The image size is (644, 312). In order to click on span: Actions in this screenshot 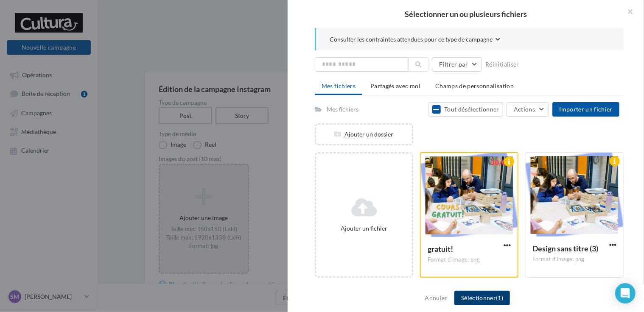, I will do `click(524, 109)`.